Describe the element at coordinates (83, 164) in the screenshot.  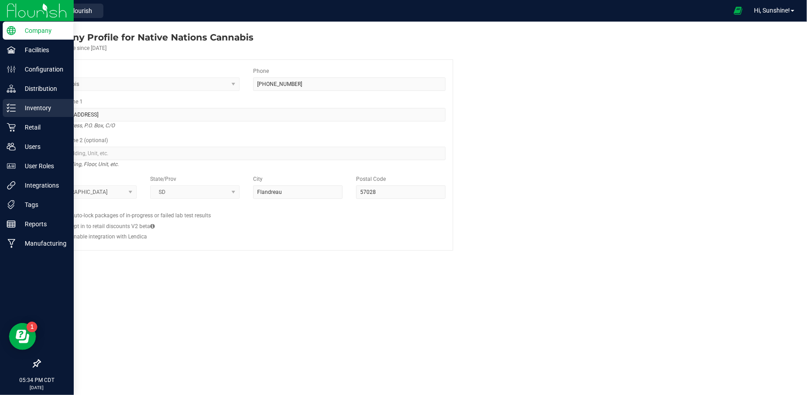
I see `i: Suite, Building, Floor, Unit, etc.` at that location.